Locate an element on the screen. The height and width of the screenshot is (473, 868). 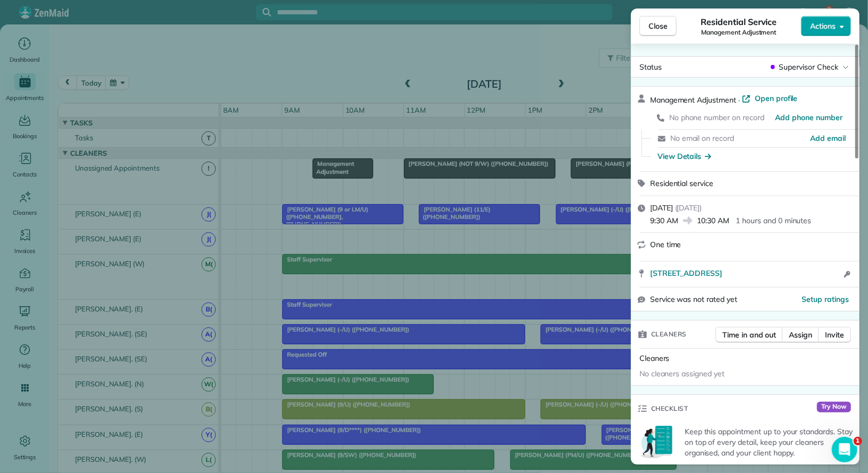
span: 9:30 AM is located at coordinates (664, 221).